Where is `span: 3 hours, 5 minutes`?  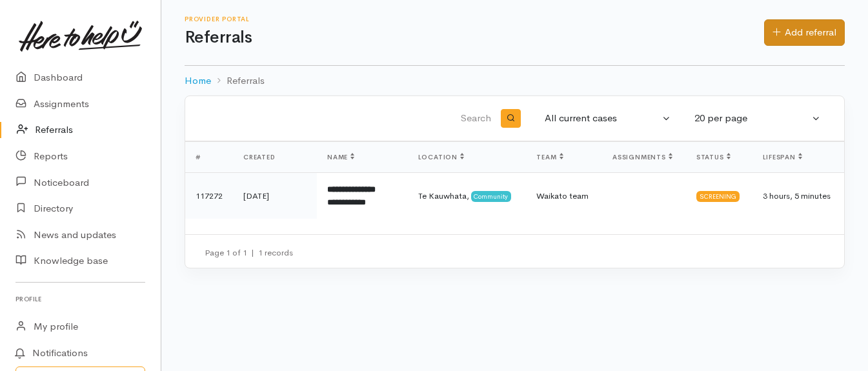
span: 3 hours, 5 minutes is located at coordinates (796, 195).